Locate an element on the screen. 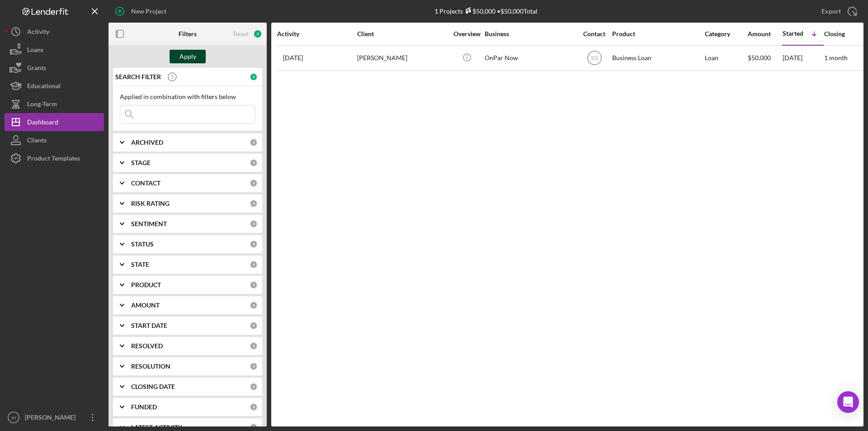  a: Activity is located at coordinates (54, 32).